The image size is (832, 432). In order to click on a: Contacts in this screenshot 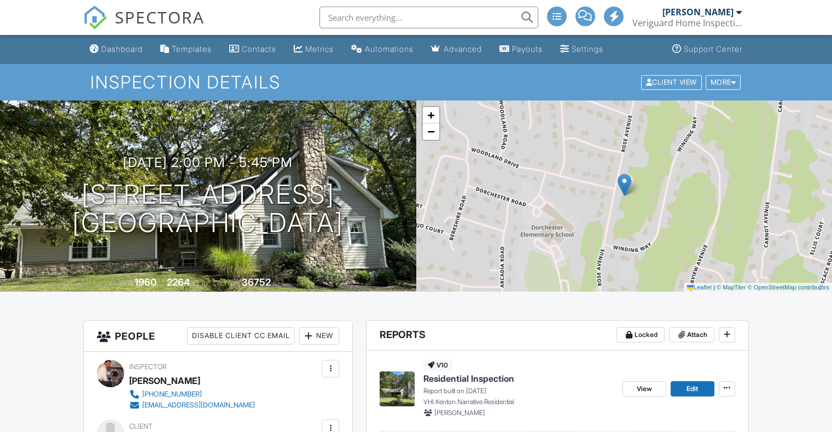, I will do `click(253, 49)`.